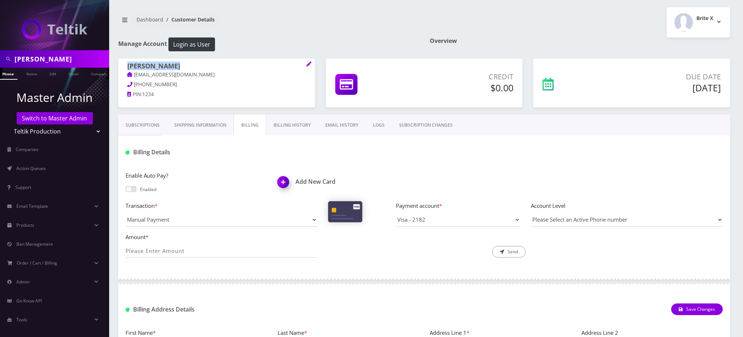 Image resolution: width=743 pixels, height=337 pixels. I want to click on button: Brite X, so click(699, 22).